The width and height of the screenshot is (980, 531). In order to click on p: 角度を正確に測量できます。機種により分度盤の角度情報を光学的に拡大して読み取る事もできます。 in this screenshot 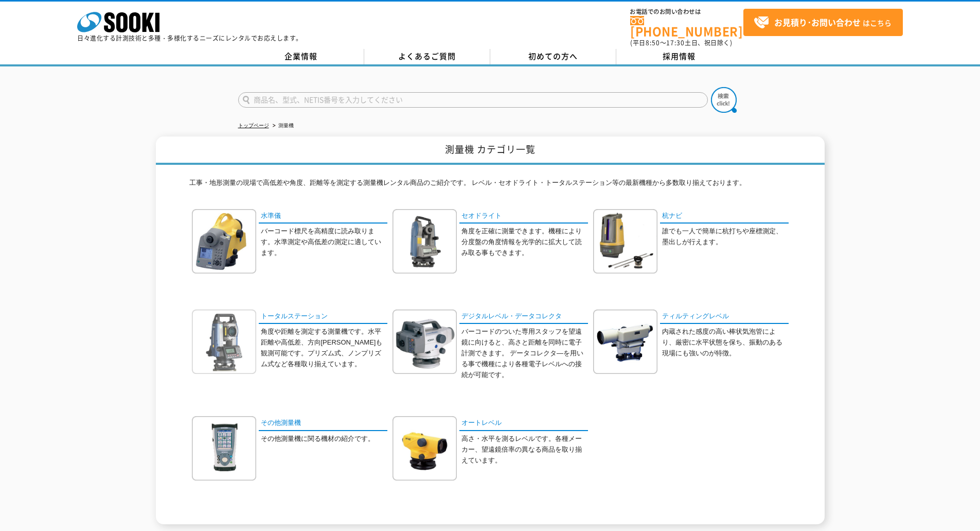, I will do `click(525, 242)`.